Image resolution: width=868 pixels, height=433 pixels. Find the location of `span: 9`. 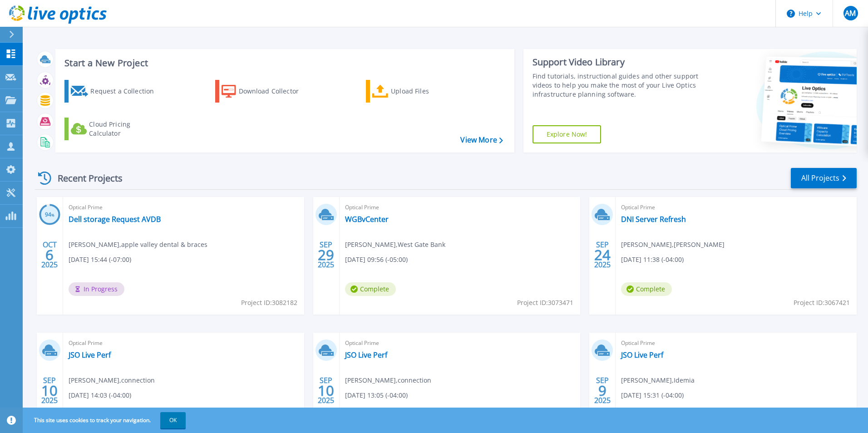

span: 9 is located at coordinates (603, 390).